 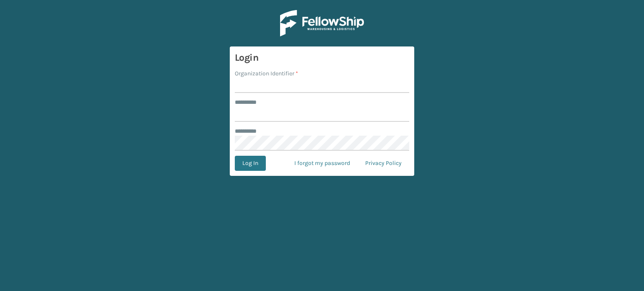 I want to click on h3: Login, so click(x=322, y=57).